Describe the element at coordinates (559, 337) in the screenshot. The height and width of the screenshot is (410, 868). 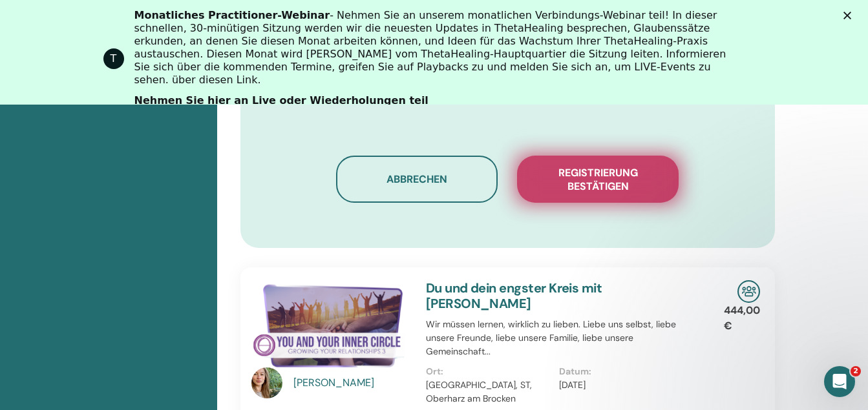
I see `p: Wir müssen lernen, wirklich zu lieben. Liebe uns selbst, liebe unsere Freunde, liebe unsere Famil...` at that location.